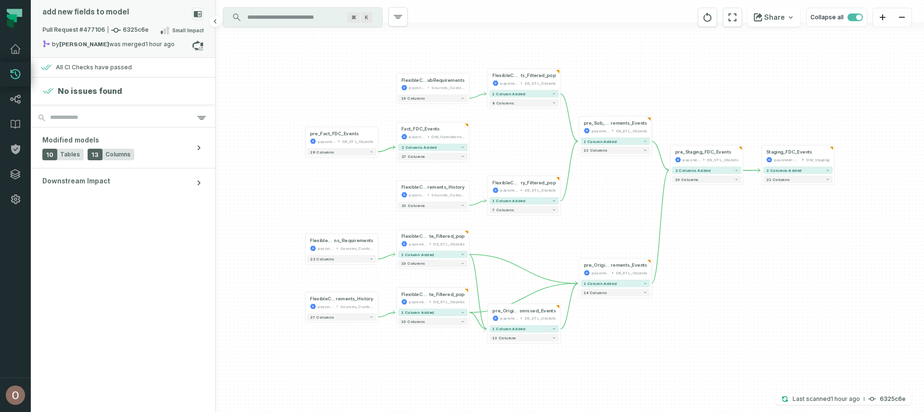 Image resolution: width=924 pixels, height=412 pixels. Describe the element at coordinates (123, 183) in the screenshot. I see `button: Downstream Impact` at that location.